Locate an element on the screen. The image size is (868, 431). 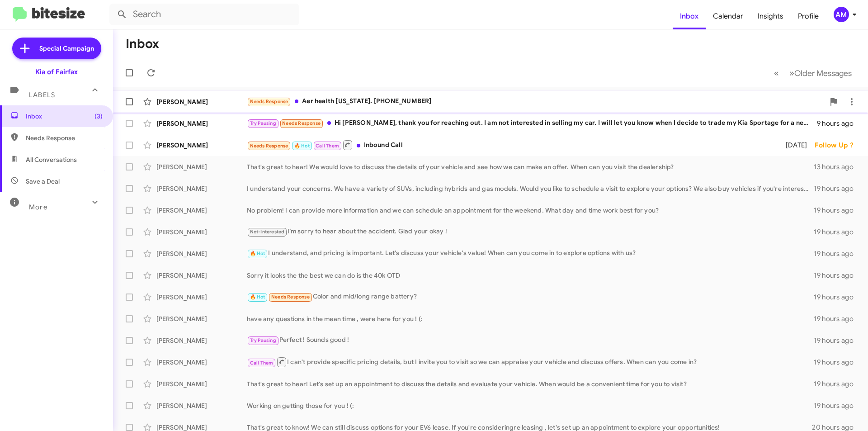
span: (3) is located at coordinates (99, 116).